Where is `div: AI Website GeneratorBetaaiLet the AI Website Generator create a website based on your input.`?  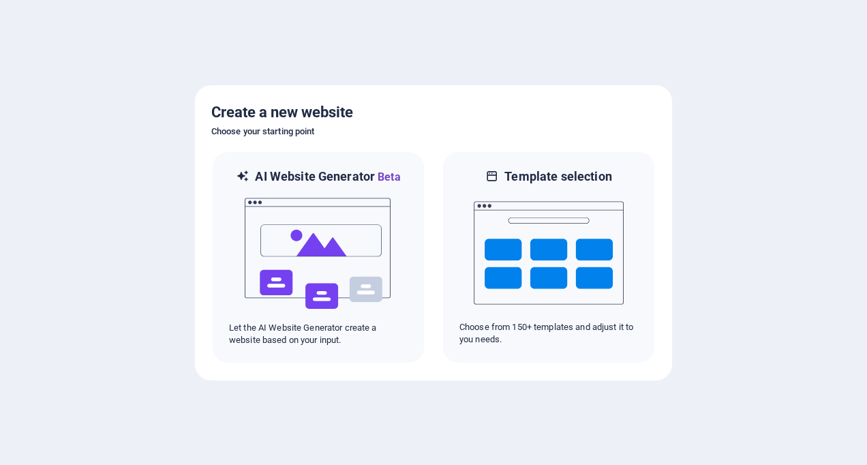 div: AI Website GeneratorBetaaiLet the AI Website Generator create a website based on your input. is located at coordinates (318, 257).